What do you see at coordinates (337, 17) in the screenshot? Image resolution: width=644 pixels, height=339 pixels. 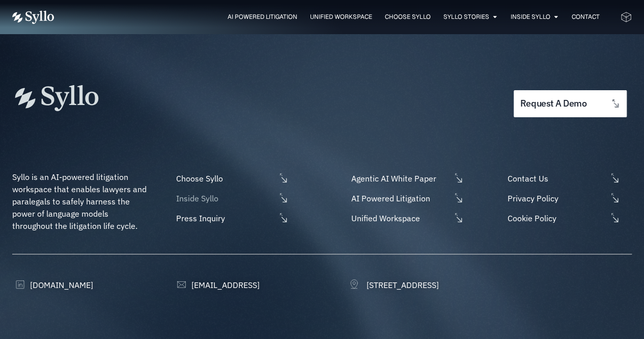 I see `nav: Menu` at bounding box center [337, 17].